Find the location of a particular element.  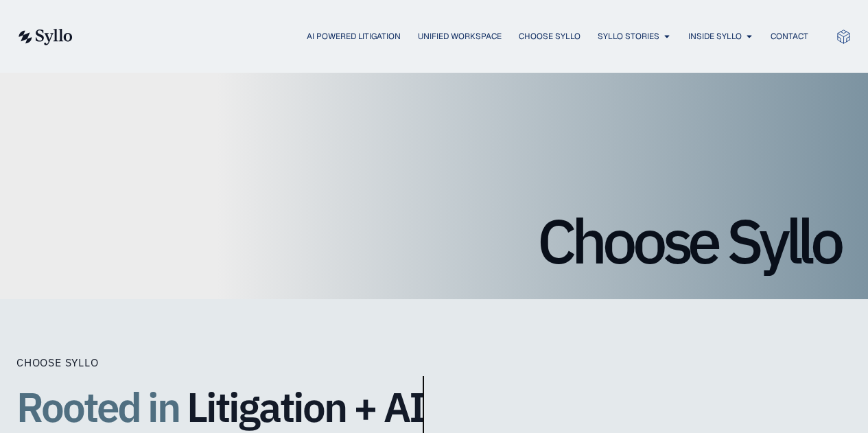

span: Syllo Stories is located at coordinates (628, 36).